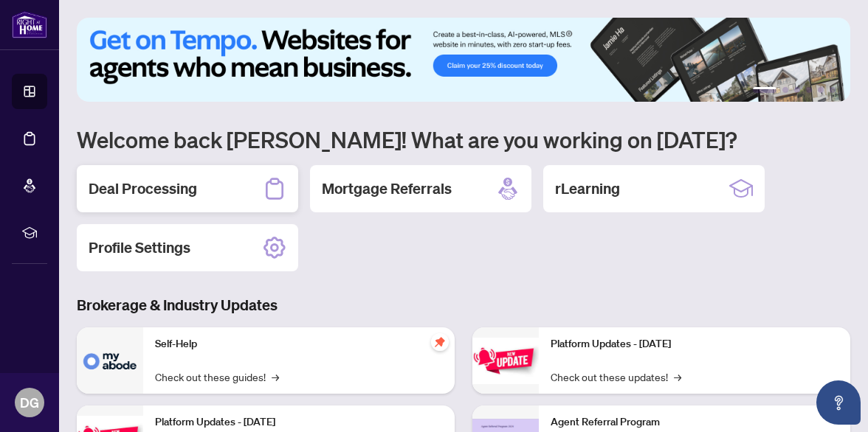  What do you see at coordinates (440, 342) in the screenshot?
I see `span: pushpin` at bounding box center [440, 342].